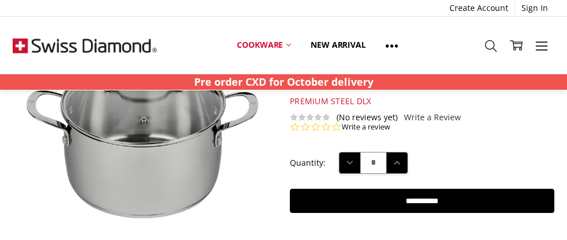 The height and width of the screenshot is (240, 567). What do you see at coordinates (284, 82) in the screenshot?
I see `strong: Pre order CXD for October delivery` at bounding box center [284, 82].